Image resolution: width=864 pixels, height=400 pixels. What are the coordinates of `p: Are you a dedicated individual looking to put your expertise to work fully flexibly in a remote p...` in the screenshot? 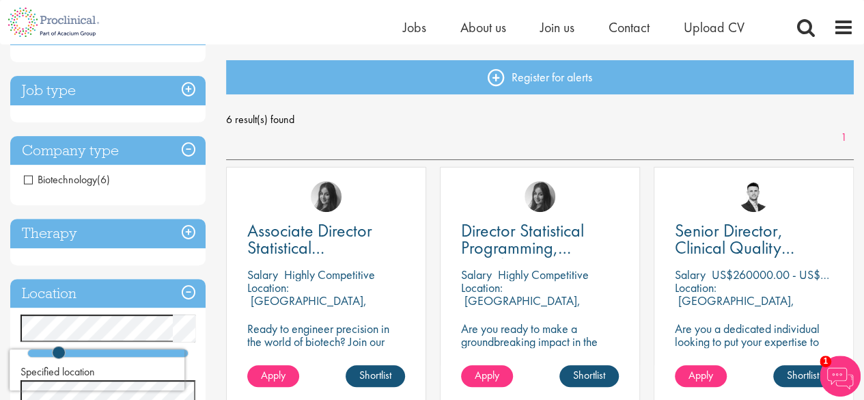 It's located at (753, 361).